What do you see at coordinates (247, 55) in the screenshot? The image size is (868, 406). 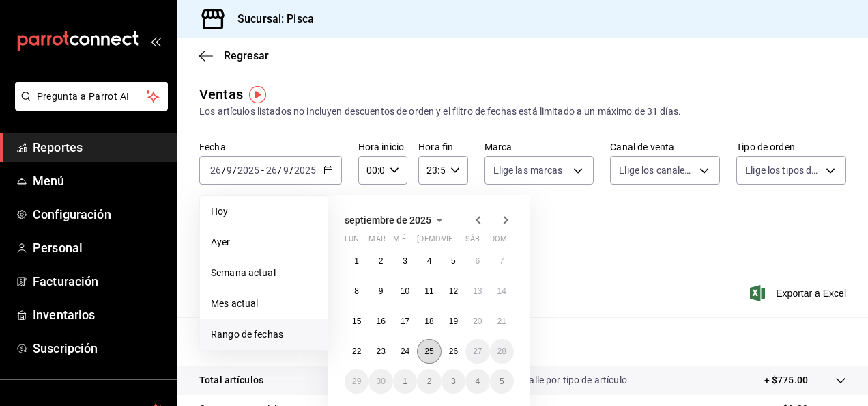 I see `span: Regresar` at bounding box center [247, 55].